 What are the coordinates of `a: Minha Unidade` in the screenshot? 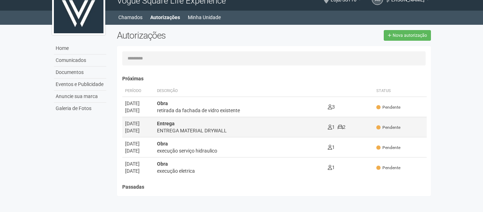 It's located at (204, 17).